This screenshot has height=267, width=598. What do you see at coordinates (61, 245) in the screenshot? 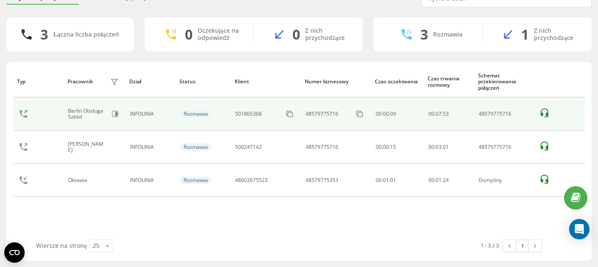
I see `span: Wiersze na stronę` at bounding box center [61, 245].